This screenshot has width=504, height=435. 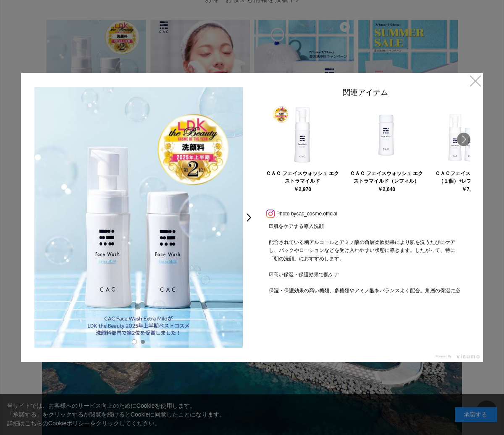 What do you see at coordinates (316, 213) in the screenshot?
I see `a: cac_cosme.official` at bounding box center [316, 213].